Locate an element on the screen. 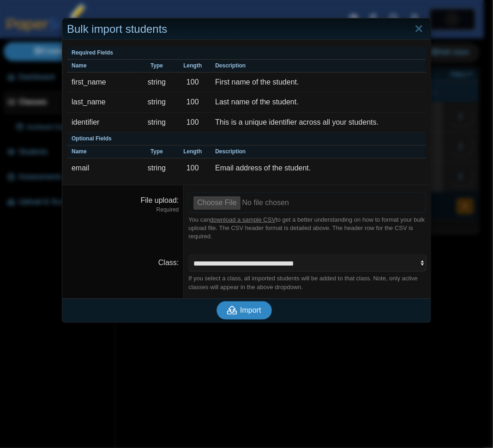 The height and width of the screenshot is (448, 493). span: Import is located at coordinates (250, 310).